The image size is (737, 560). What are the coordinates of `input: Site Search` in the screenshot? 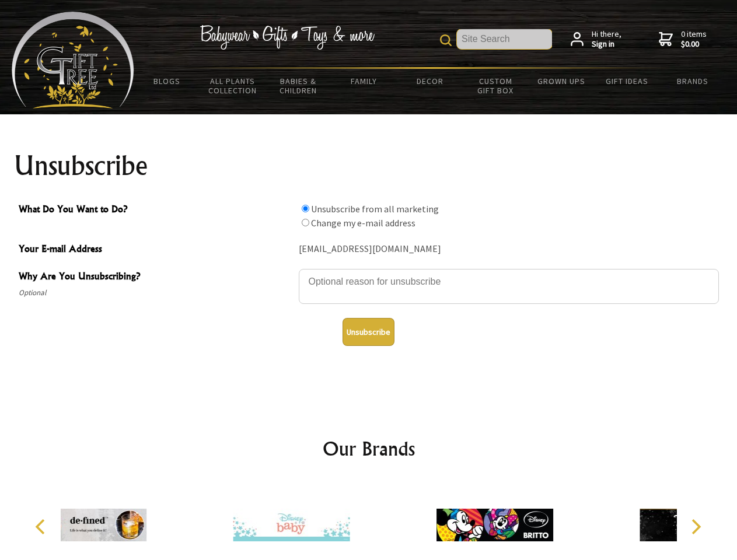 It's located at (504, 39).